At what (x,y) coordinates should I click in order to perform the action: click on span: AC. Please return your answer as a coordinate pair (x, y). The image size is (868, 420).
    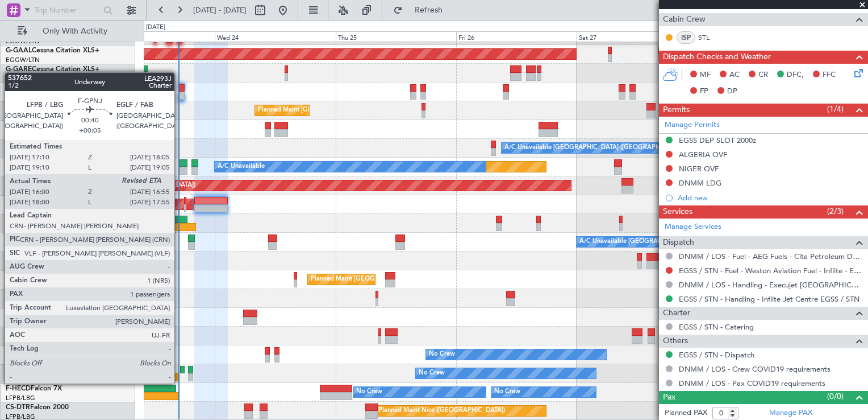
    Looking at the image, I should click on (735, 75).